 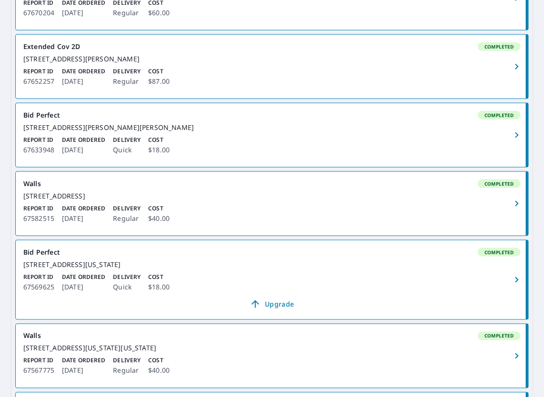 I want to click on p: 67567775, so click(x=39, y=371).